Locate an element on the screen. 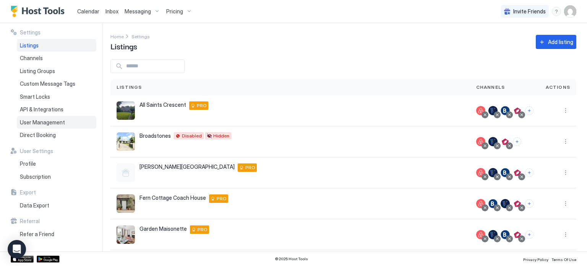  span: Privacy Policy is located at coordinates (536, 259).